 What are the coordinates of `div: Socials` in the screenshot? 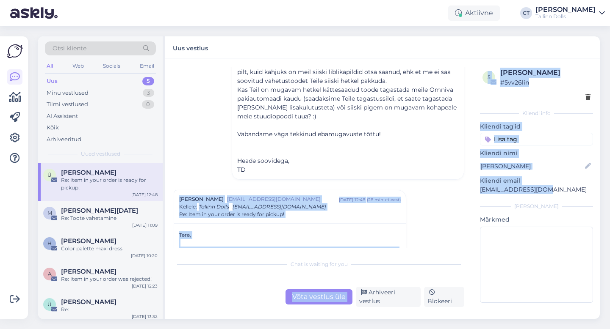 It's located at (111, 66).